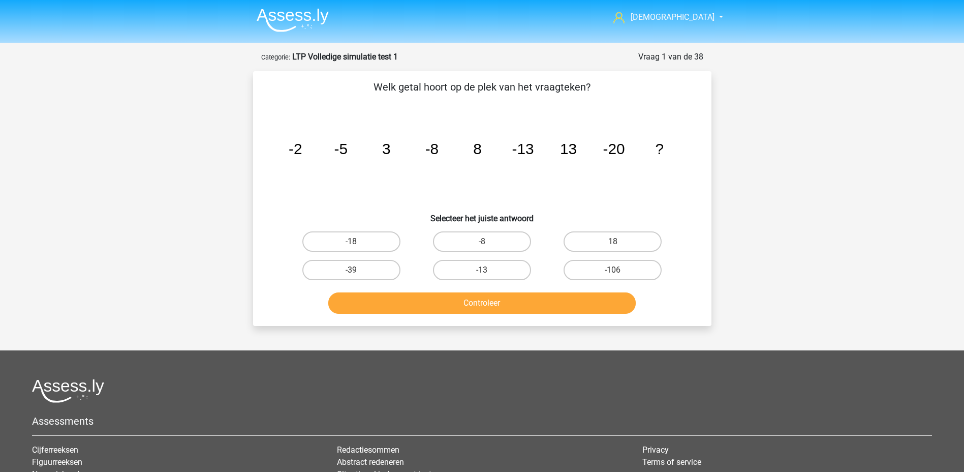 Image resolution: width=964 pixels, height=472 pixels. I want to click on label: -13, so click(482, 270).